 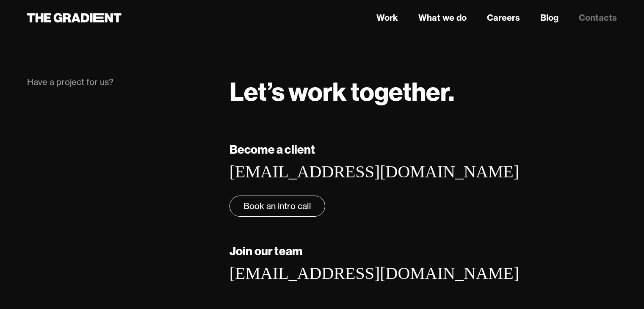 I want to click on div: Have a project for us?, so click(x=120, y=82).